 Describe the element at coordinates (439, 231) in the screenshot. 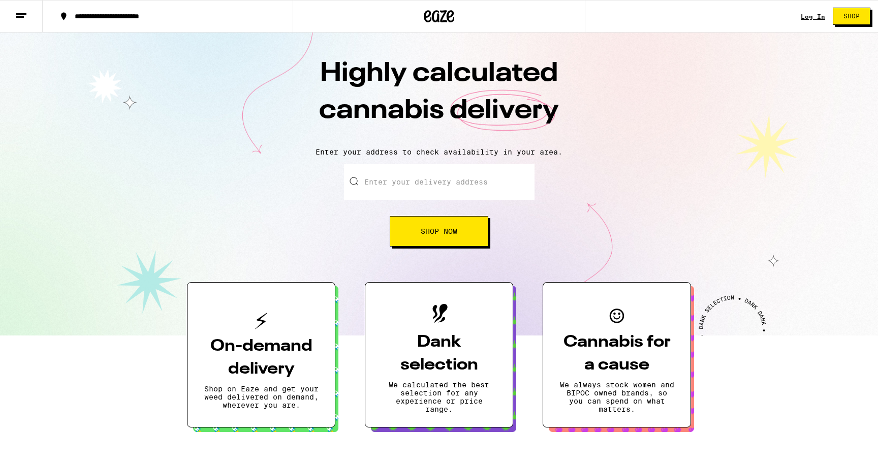

I see `button: Shop Now` at that location.